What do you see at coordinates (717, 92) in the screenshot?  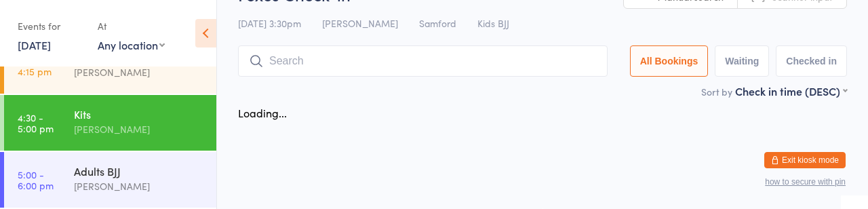 I see `label: Sort by` at bounding box center [717, 92].